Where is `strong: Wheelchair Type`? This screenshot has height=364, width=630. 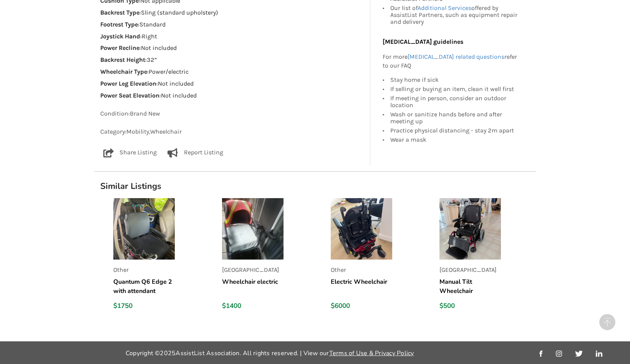 strong: Wheelchair Type is located at coordinates (124, 72).